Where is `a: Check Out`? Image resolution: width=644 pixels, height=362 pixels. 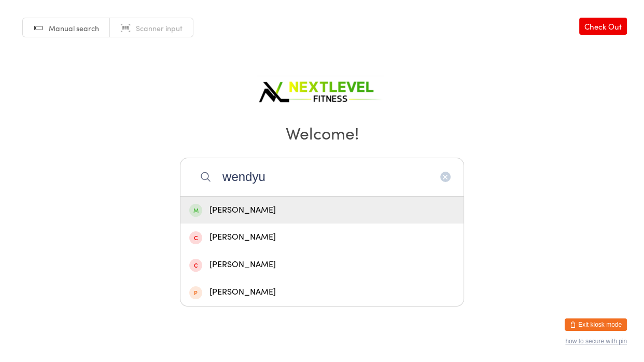
a: Check Out is located at coordinates (603, 26).